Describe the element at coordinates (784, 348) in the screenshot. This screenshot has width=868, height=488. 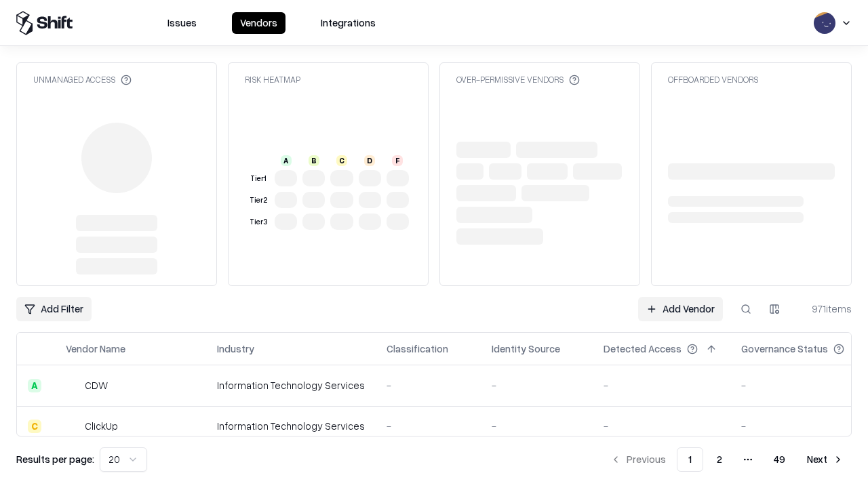
I see `div: Governance Status` at that location.